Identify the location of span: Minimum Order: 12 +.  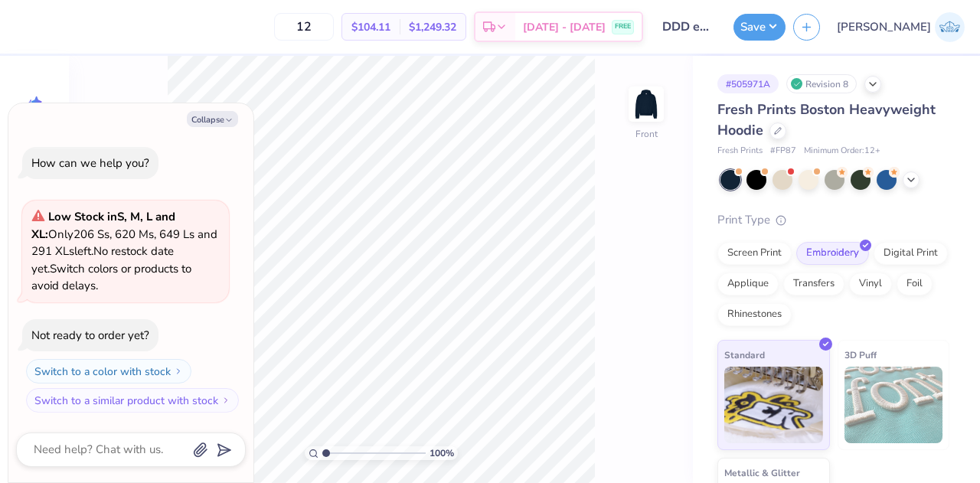
(842, 151).